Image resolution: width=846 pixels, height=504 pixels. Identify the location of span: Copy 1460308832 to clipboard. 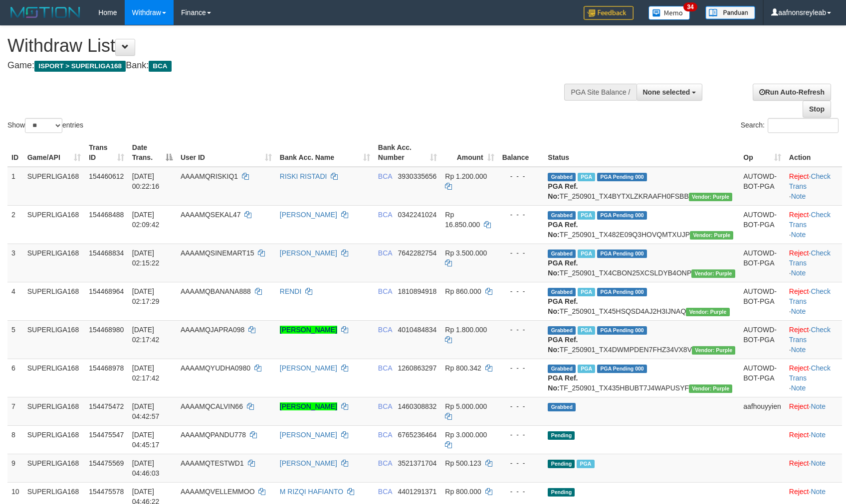
(417, 406).